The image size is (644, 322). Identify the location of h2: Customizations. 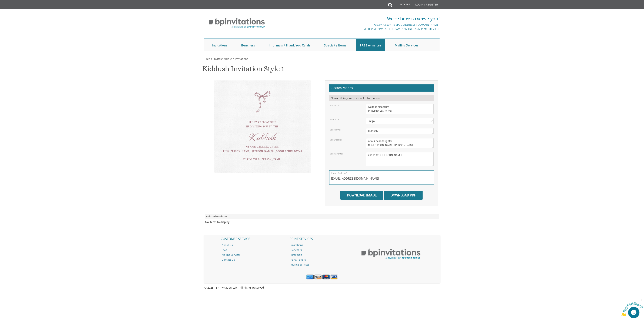
(382, 88).